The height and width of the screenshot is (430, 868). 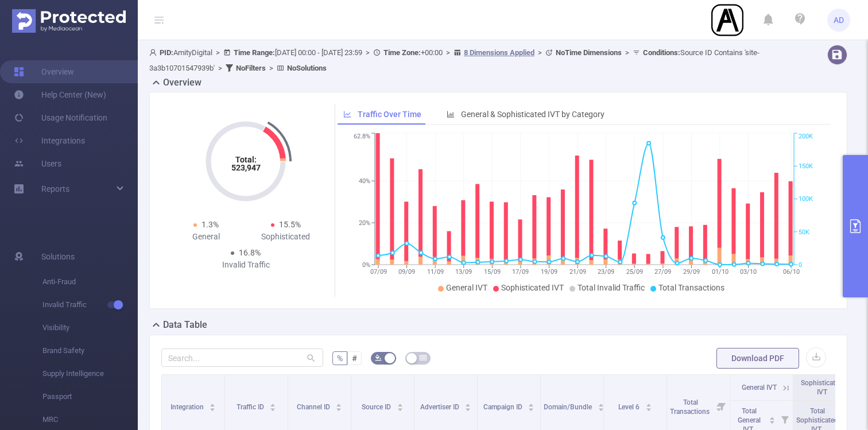 I want to click on a: Reports, so click(x=55, y=189).